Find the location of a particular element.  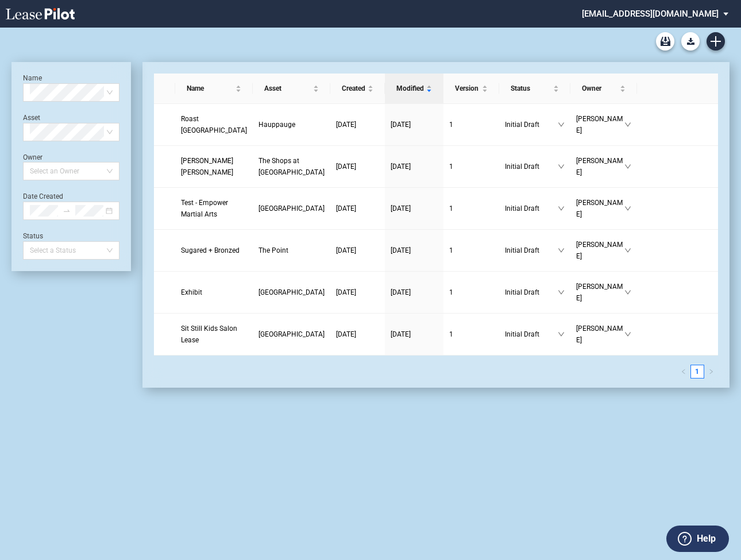

span: Asset is located at coordinates (287, 88).